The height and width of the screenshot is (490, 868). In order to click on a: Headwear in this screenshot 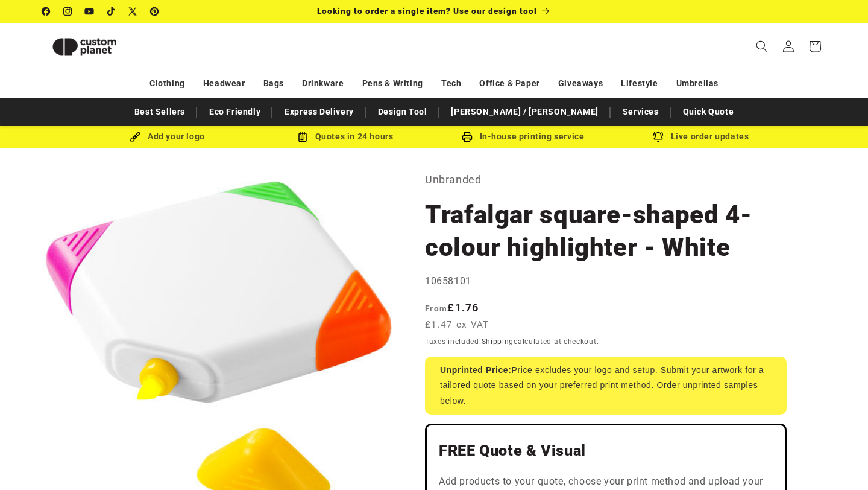, I will do `click(224, 83)`.